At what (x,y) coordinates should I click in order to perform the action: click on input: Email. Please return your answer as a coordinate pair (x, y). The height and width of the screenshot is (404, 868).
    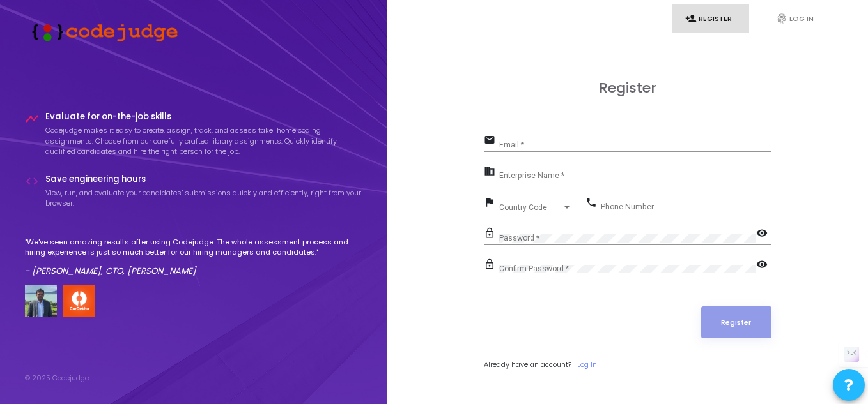
    Looking at the image, I should click on (636, 145).